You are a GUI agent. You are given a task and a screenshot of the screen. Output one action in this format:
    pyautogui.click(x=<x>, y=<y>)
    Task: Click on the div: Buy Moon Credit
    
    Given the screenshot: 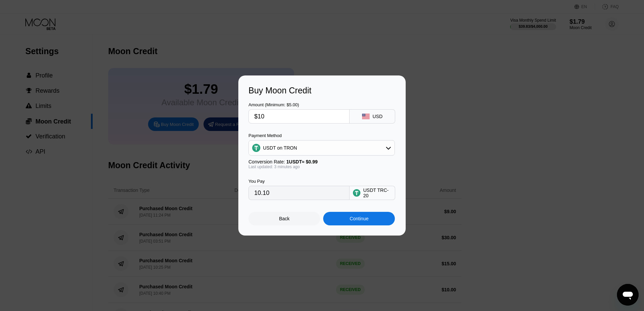 What is the action you would take?
    pyautogui.click(x=322, y=90)
    